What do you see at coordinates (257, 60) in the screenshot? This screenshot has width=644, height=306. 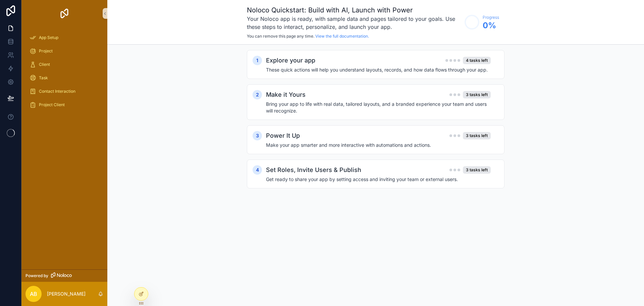 I see `div: 1` at bounding box center [257, 60].